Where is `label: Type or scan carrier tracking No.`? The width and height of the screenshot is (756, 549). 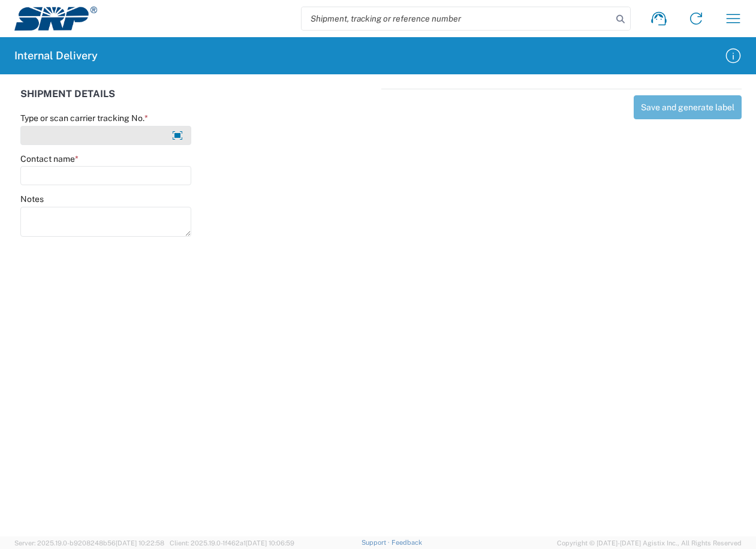 label: Type or scan carrier tracking No. is located at coordinates (84, 118).